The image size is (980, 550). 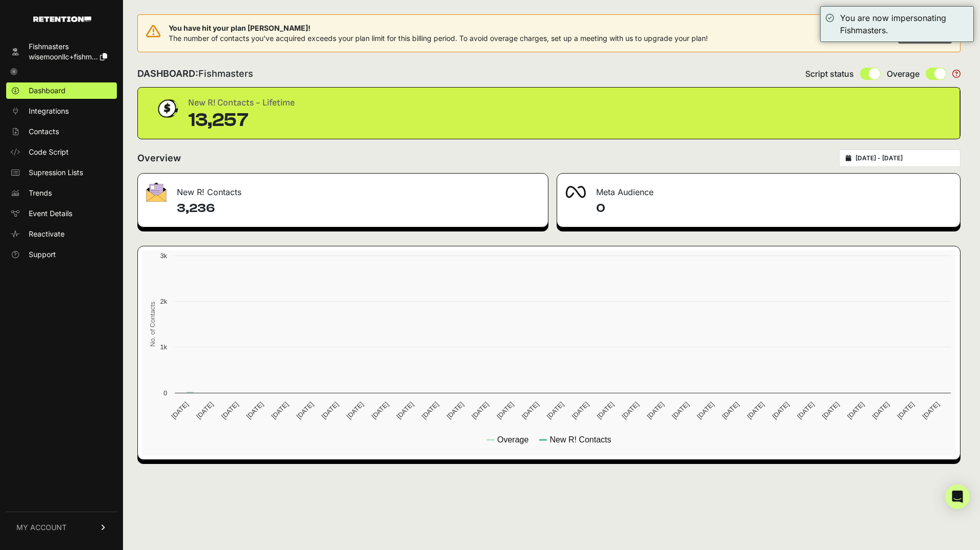 What do you see at coordinates (62, 172) in the screenshot?
I see `a: Supression Lists` at bounding box center [62, 172].